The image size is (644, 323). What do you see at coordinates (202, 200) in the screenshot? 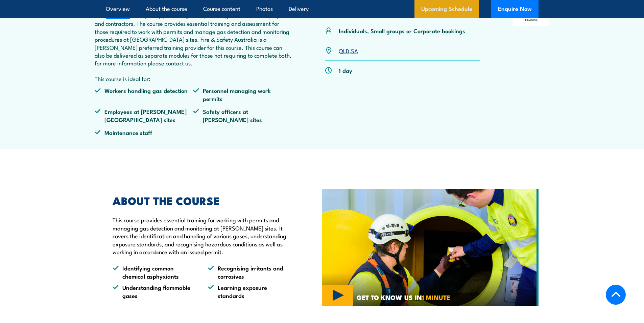
I see `h2: ABOUT THE COURSE` at bounding box center [202, 200].